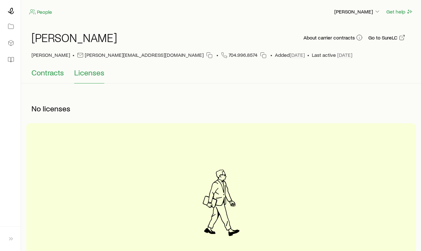 Image resolution: width=421 pixels, height=251 pixels. I want to click on span: No, so click(36, 109).